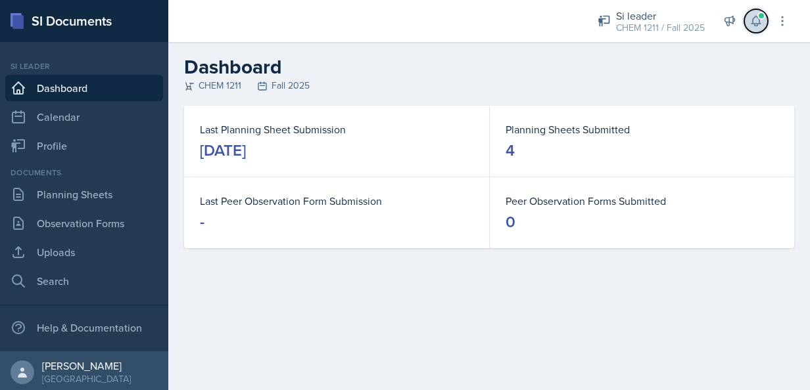  I want to click on h2: Dashboard, so click(489, 67).